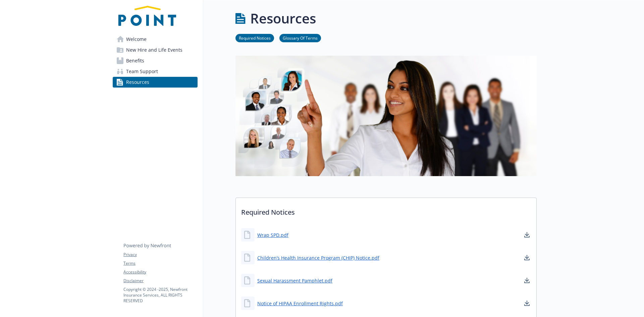 Image resolution: width=644 pixels, height=317 pixels. I want to click on img: resources page banner, so click(386, 116).